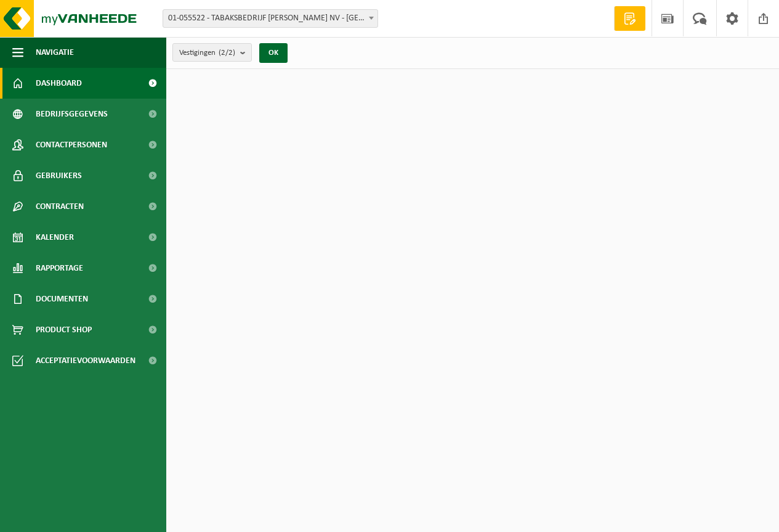  What do you see at coordinates (212, 53) in the screenshot?
I see `button: Vestigingen(2/2)` at bounding box center [212, 53].